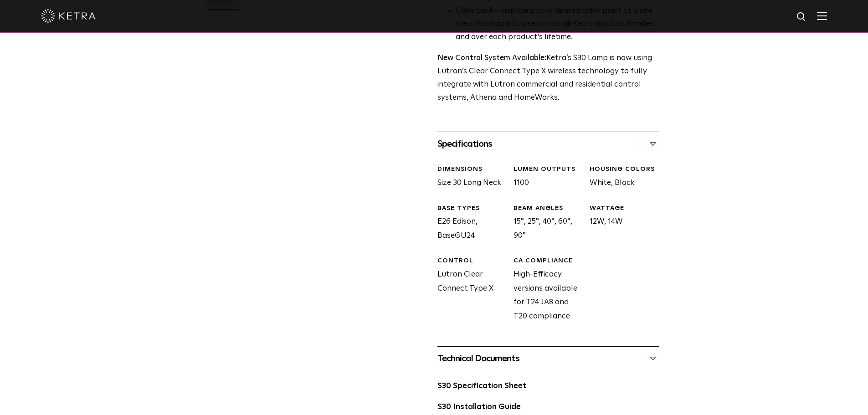  Describe the element at coordinates (548, 261) in the screenshot. I see `div: CA COMPLIANCE` at that location.